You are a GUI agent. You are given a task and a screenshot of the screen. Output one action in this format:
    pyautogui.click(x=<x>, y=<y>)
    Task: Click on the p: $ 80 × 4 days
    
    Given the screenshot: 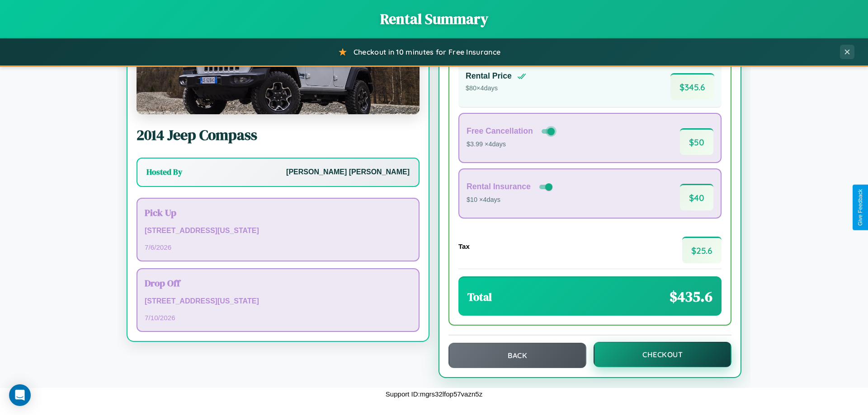 What is the action you would take?
    pyautogui.click(x=496, y=89)
    